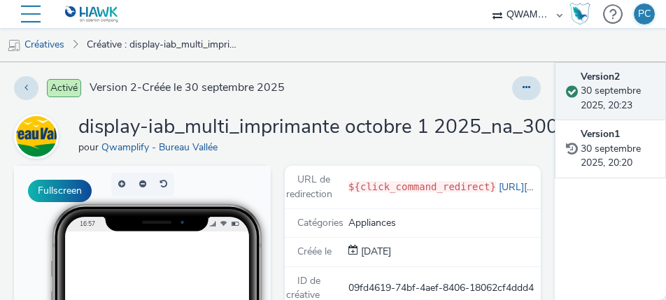 This screenshot has width=666, height=300. What do you see at coordinates (36, 136) in the screenshot?
I see `img: Qwamplify - Bureau Vallée` at bounding box center [36, 136].